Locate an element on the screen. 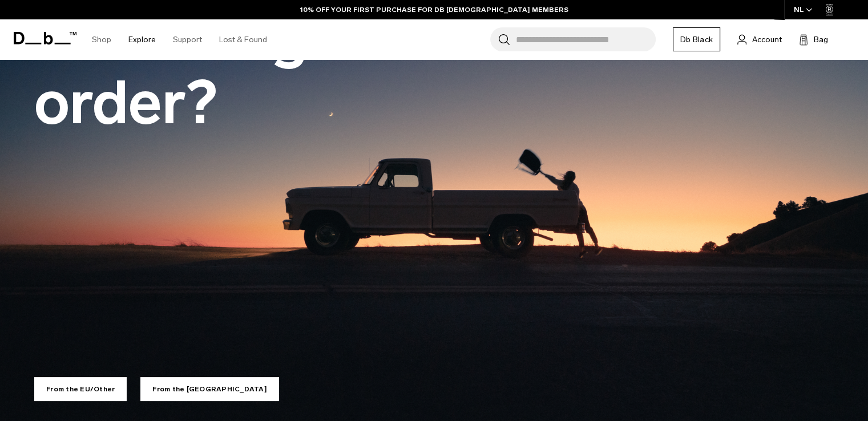  span: Account is located at coordinates (767, 39).